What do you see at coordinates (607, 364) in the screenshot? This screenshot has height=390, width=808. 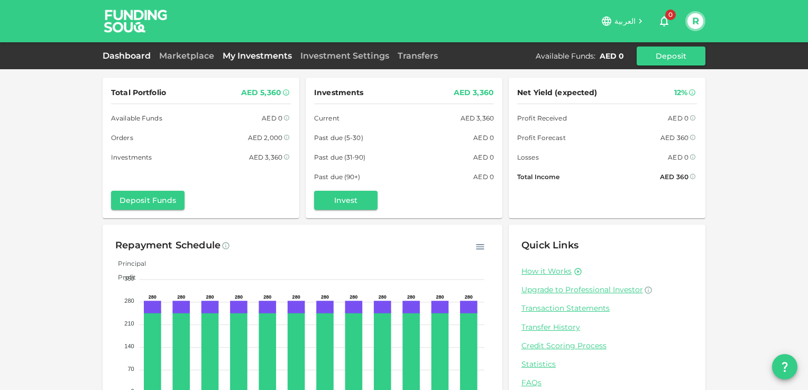 I see `a: Statistics` at bounding box center [607, 364].